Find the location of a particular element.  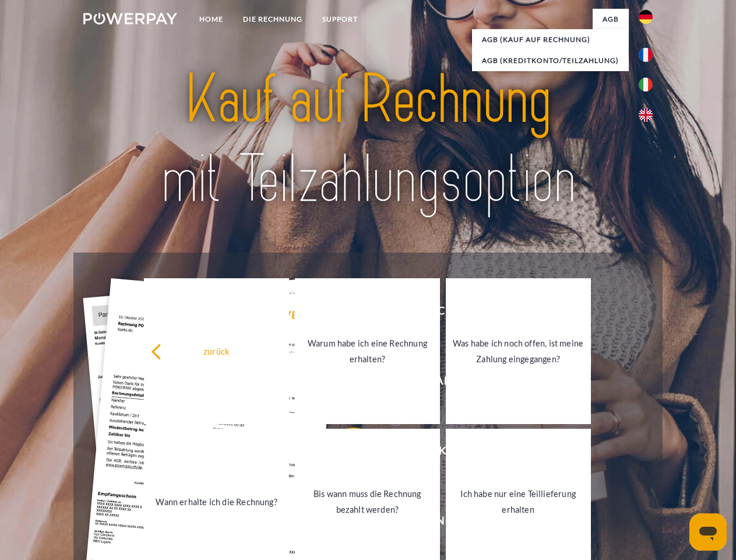

a: DIE RECHNUNG is located at coordinates (273, 19).